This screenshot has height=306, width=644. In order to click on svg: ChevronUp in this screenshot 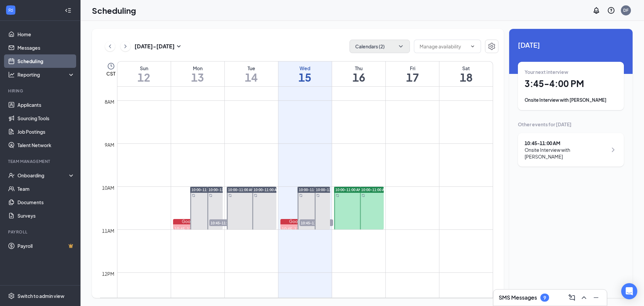, I will do `click(584, 297)`.